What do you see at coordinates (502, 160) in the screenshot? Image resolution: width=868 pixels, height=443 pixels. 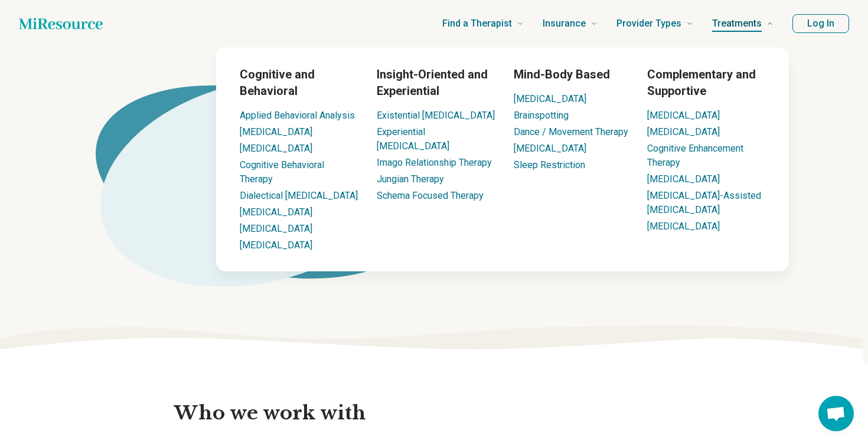 I see `div: Treatments` at bounding box center [502, 160].